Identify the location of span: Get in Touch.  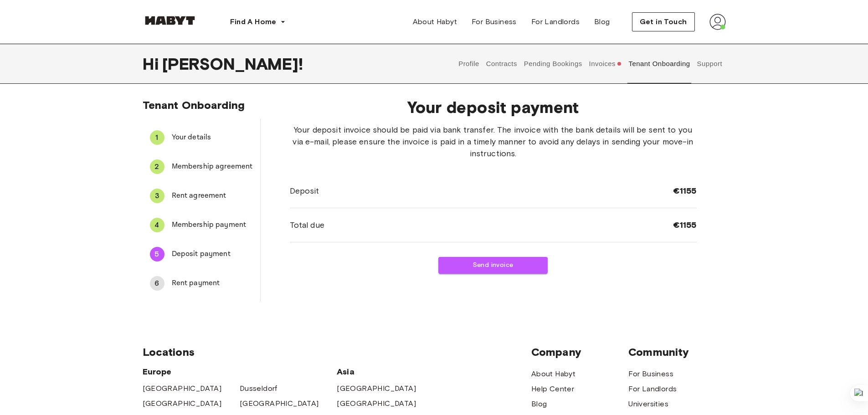
(663, 22).